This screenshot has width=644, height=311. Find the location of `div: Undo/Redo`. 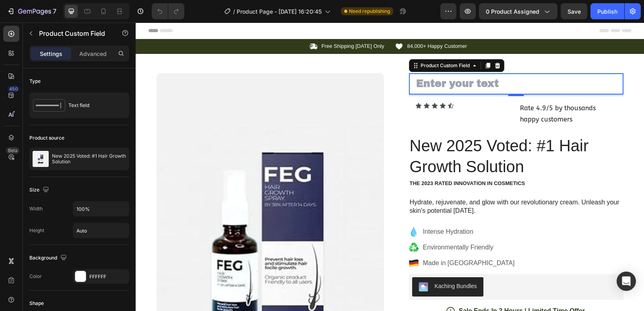

div: Undo/Redo is located at coordinates (168, 12).